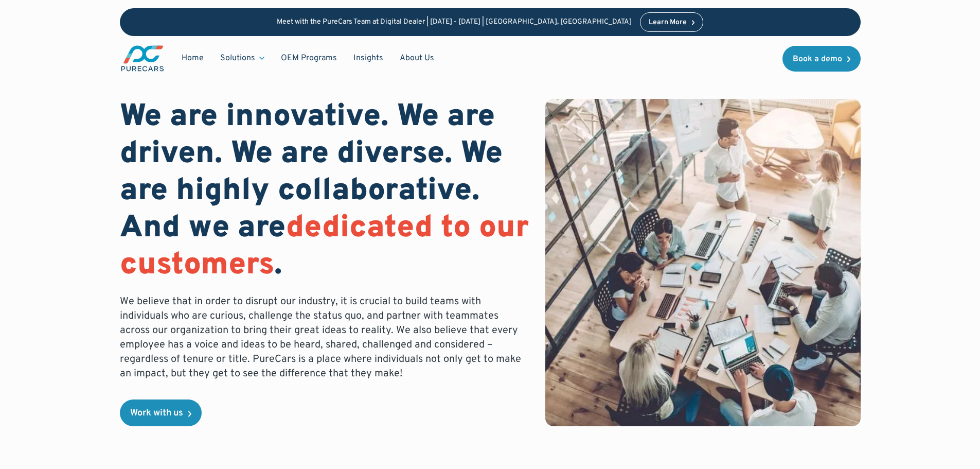 This screenshot has height=469, width=980. Describe the element at coordinates (161, 412) in the screenshot. I see `a: Work with us` at that location.